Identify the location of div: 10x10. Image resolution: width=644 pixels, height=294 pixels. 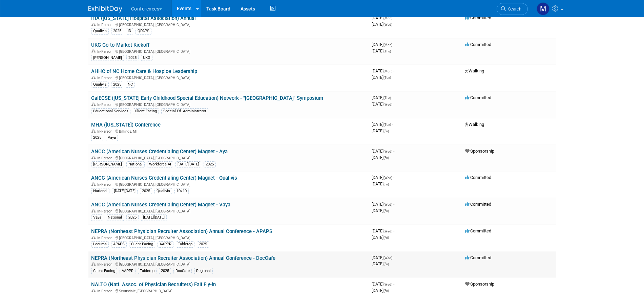
(181, 191).